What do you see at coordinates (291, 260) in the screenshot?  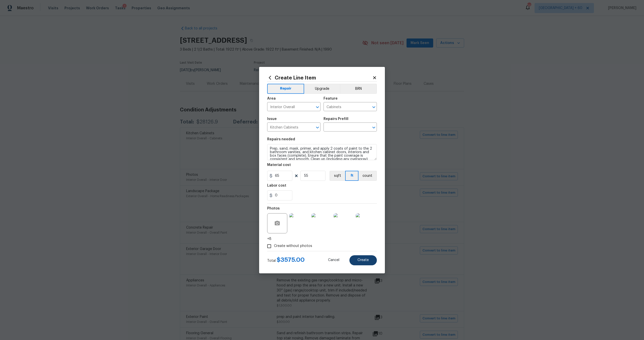 I see `span: $ 3575.00` at bounding box center [291, 260].